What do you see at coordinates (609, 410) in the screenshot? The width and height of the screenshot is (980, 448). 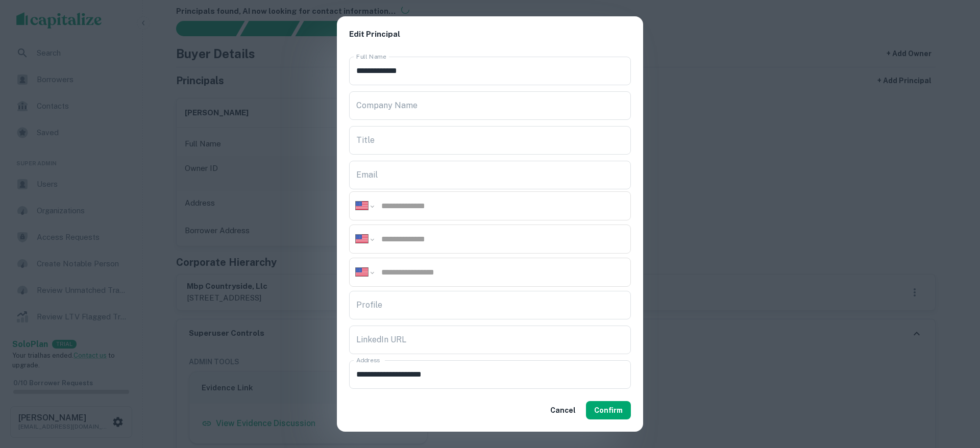 I see `button: Confirm` at bounding box center [609, 410].